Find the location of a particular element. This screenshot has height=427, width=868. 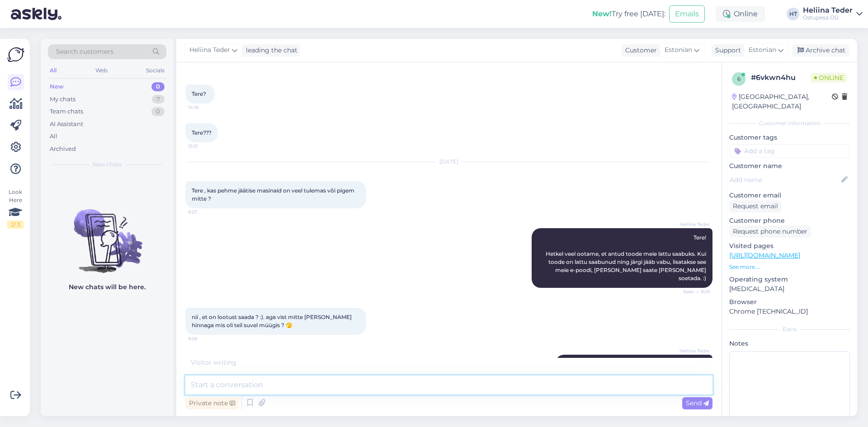

span: Seen ✓ 9:28 is located at coordinates (692, 291).